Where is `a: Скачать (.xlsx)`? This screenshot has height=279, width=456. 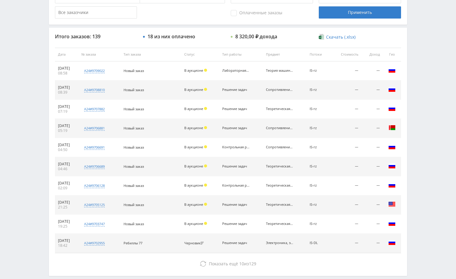
a: Скачать (.xlsx) is located at coordinates (337, 37).